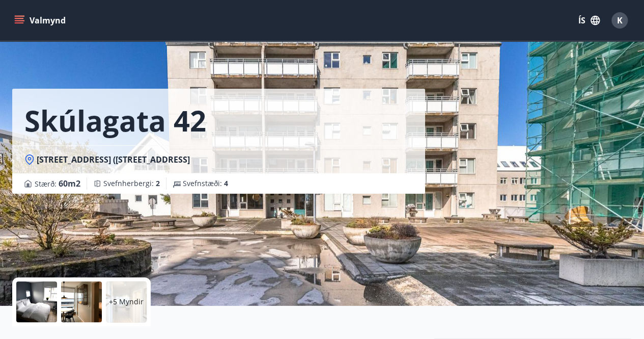 The width and height of the screenshot is (644, 339). Describe the element at coordinates (131, 183) in the screenshot. I see `span: Svefnherbergi :` at that location.